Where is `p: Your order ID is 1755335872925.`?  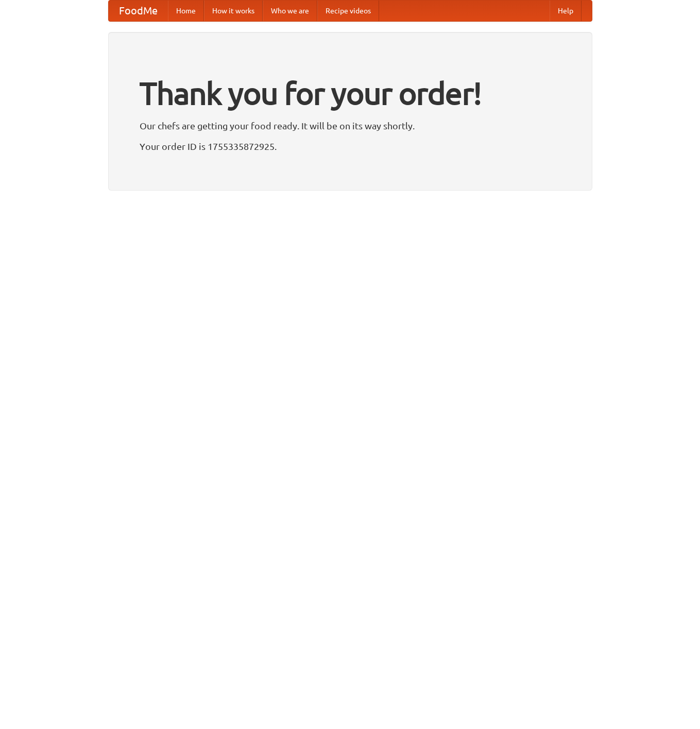
p: Your order ID is 1755335872925. is located at coordinates (350, 147).